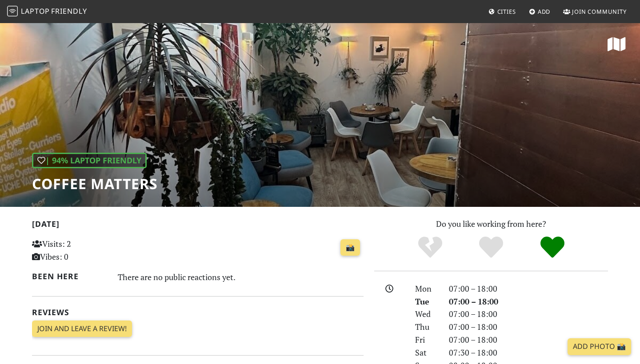 The width and height of the screenshot is (640, 364). Describe the element at coordinates (529, 353) in the screenshot. I see `div: 07:30 – 18:00` at that location.